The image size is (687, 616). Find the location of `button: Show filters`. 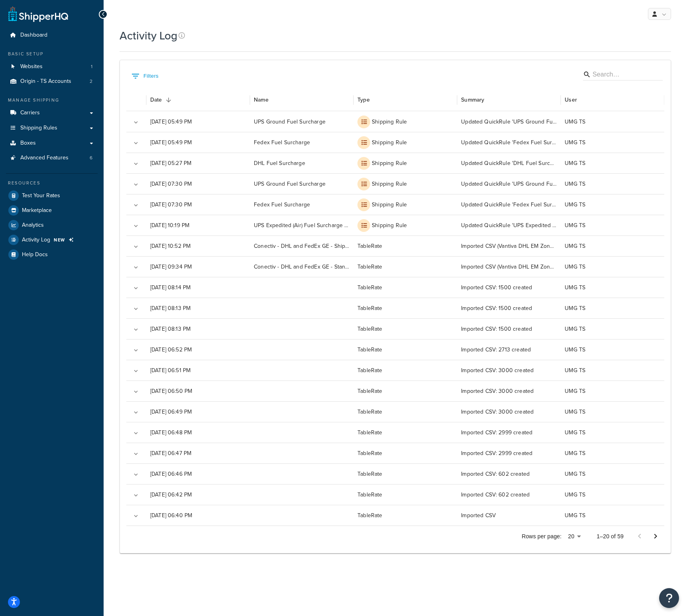

button: Show filters is located at coordinates (145, 76).